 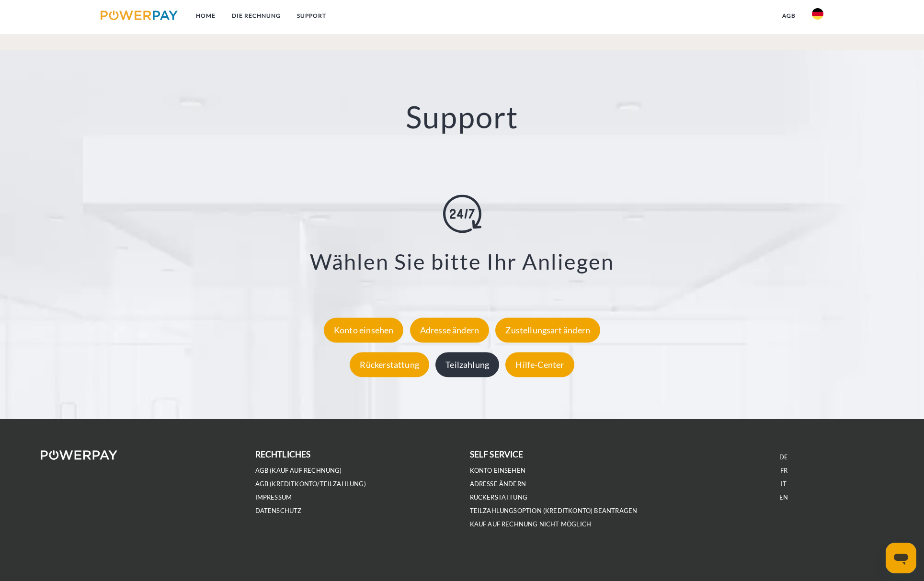 What do you see at coordinates (139, 15) in the screenshot?
I see `img: logo-powerpay.svg` at bounding box center [139, 15].